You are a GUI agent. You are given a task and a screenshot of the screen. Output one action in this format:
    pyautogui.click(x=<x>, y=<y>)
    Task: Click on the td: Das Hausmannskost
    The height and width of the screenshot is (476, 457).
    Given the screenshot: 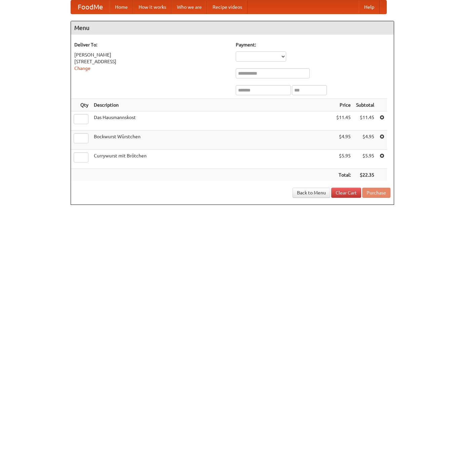 What is the action you would take?
    pyautogui.click(x=212, y=121)
    